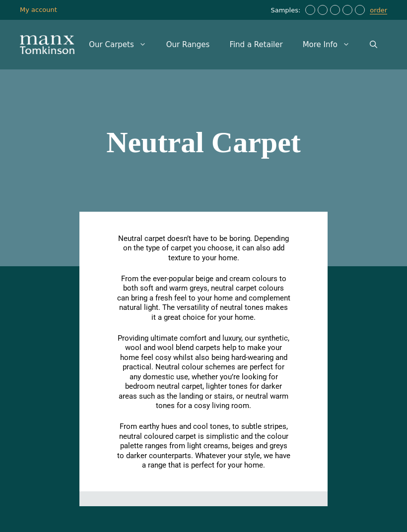  Describe the element at coordinates (204, 298) in the screenshot. I see `span: From the ever-popular beige and cream colours to both soft and warm greys, neutral carpet colours...` at that location.